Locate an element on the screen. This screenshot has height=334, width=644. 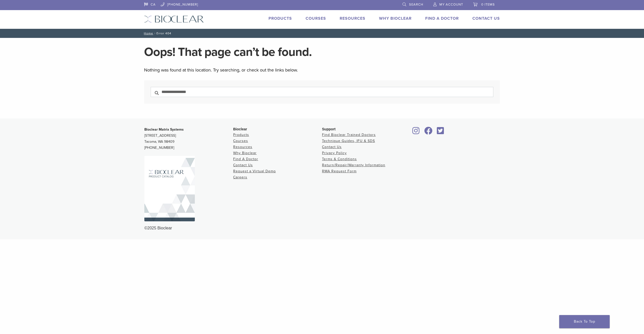
a: Back To Top is located at coordinates (584, 322).